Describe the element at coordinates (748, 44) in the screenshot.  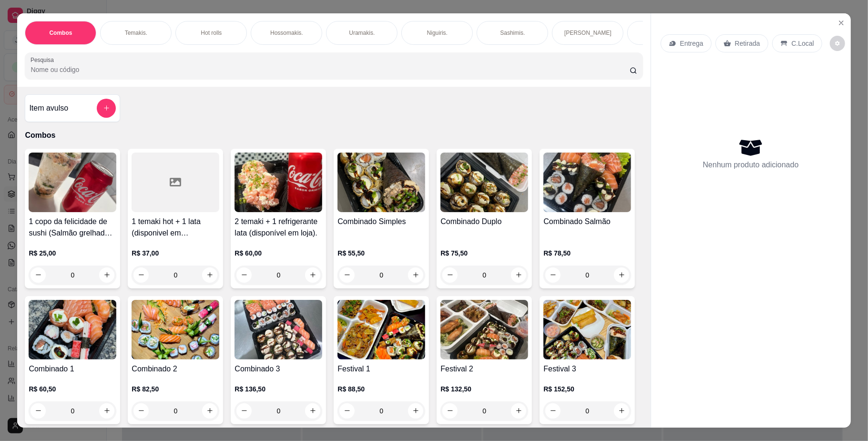
I see `p: Retirada` at that location.